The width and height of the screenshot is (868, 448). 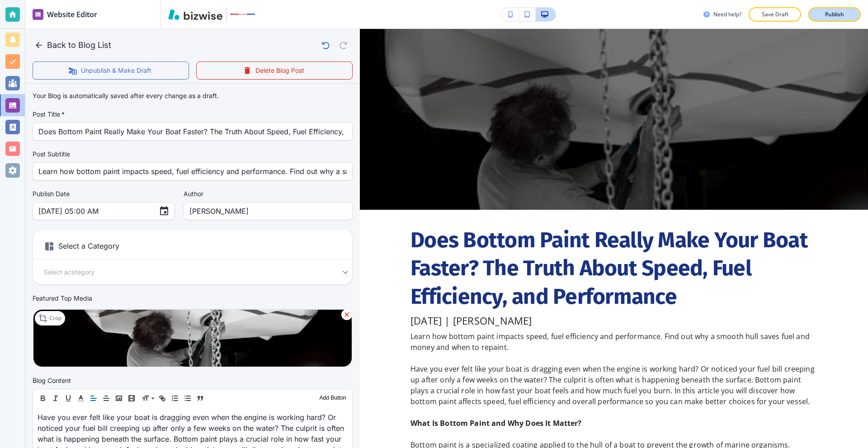 I want to click on div: Crop, so click(x=49, y=319).